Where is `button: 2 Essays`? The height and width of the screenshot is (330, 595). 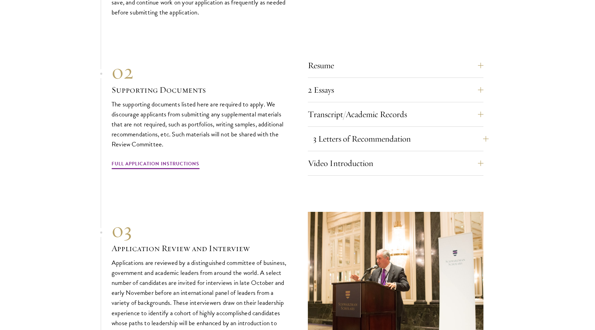
button: 2 Essays is located at coordinates (396, 90).